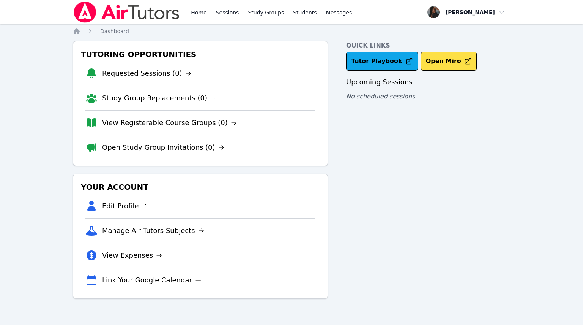 Image resolution: width=583 pixels, height=325 pixels. I want to click on img: Air Tutors, so click(126, 12).